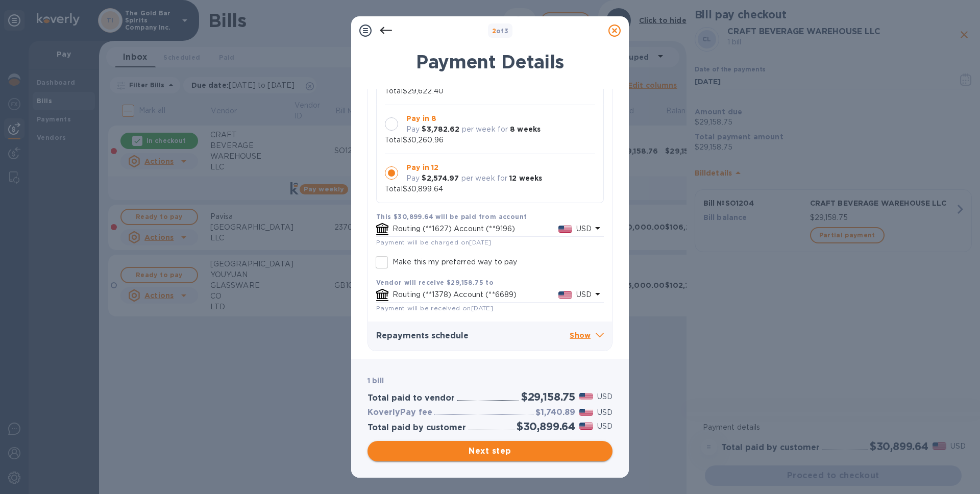  What do you see at coordinates (421, 118) in the screenshot?
I see `b: Pay in 8` at bounding box center [421, 118].